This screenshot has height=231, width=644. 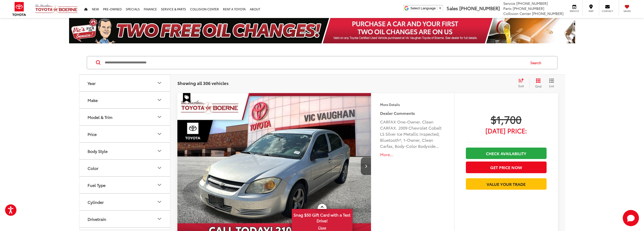 What do you see at coordinates (426, 8) in the screenshot?
I see `a: Select Language​` at bounding box center [426, 8].